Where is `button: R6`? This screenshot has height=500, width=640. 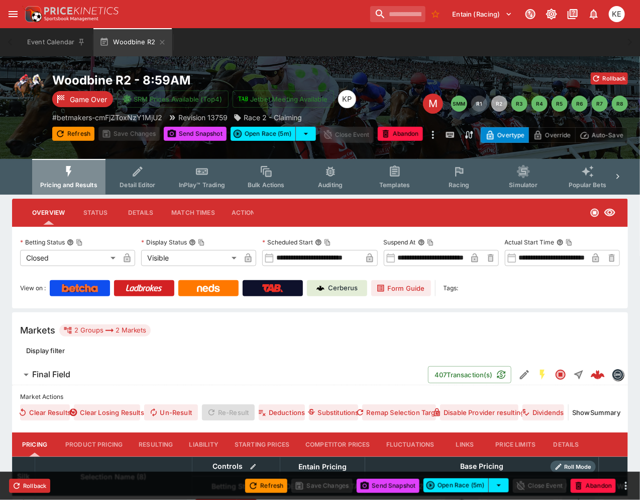
button: R6 is located at coordinates (580, 104).